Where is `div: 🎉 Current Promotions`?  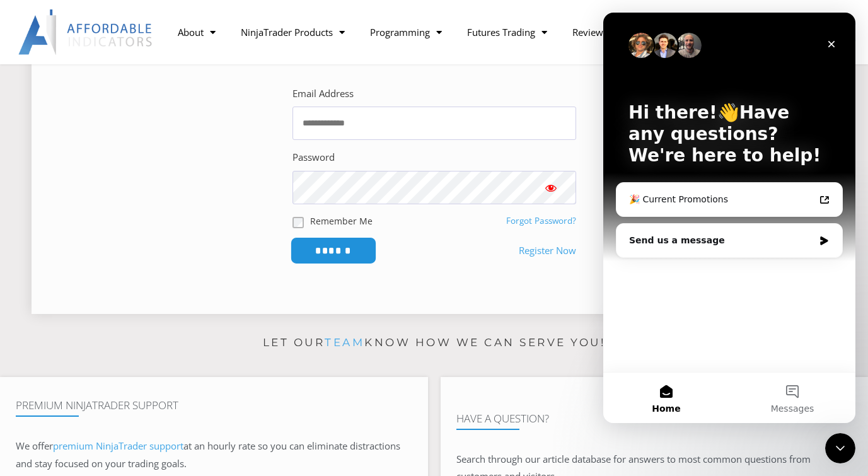
div: 🎉 Current Promotions is located at coordinates (119, 187).